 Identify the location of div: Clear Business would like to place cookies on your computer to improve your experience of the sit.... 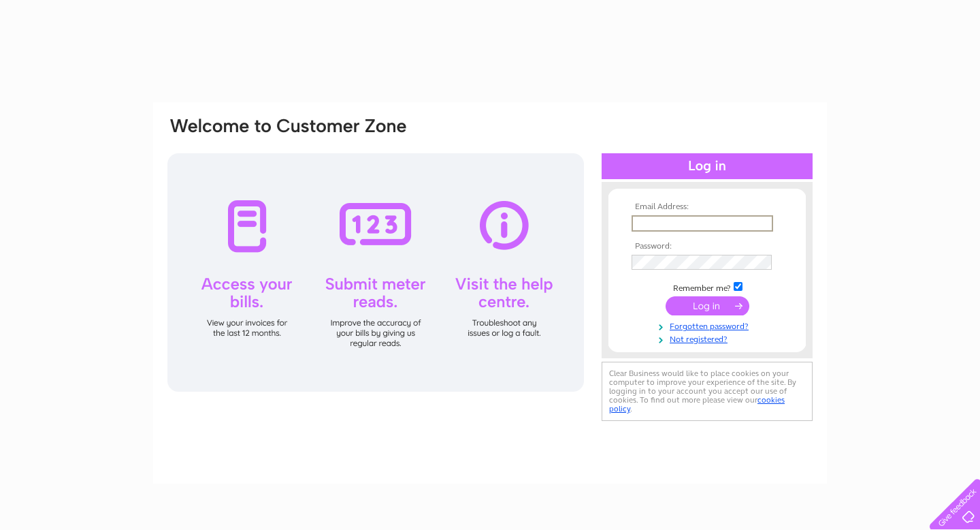
(707, 391).